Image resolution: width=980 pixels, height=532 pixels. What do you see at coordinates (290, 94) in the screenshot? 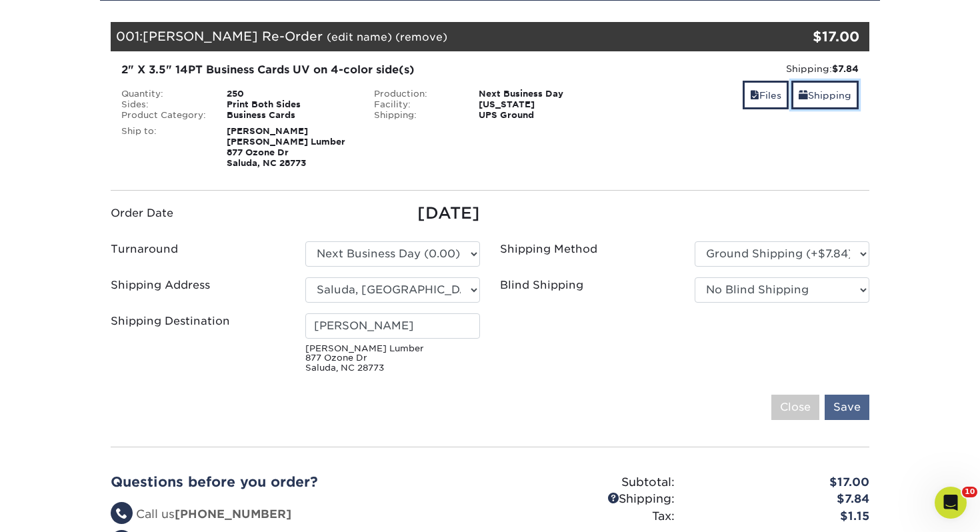
I see `div: 250` at bounding box center [290, 94].